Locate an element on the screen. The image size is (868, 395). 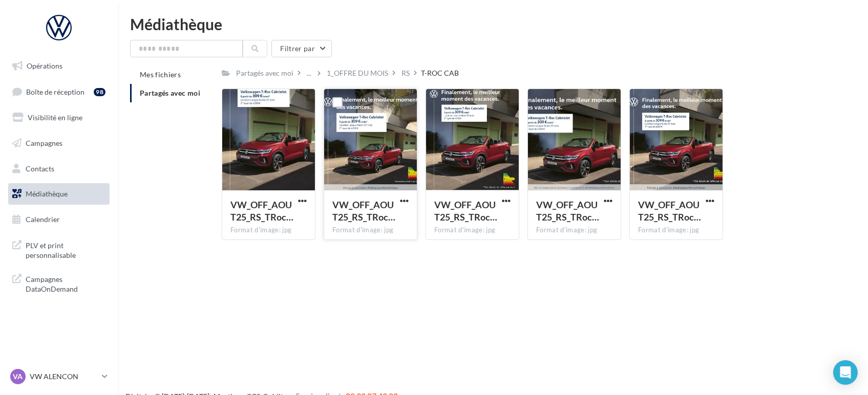
div: RS is located at coordinates (406, 73).